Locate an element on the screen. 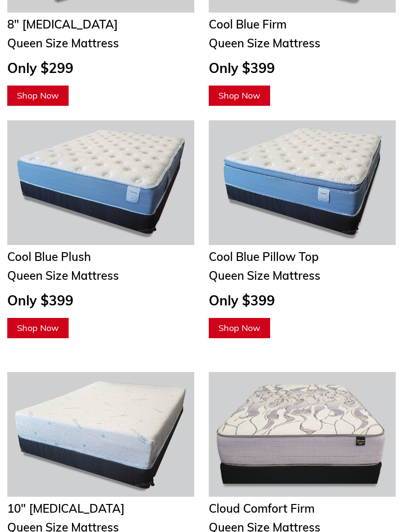 This screenshot has width=403, height=532. img: Twin Mattresses From $69 to $169 is located at coordinates (101, 435).